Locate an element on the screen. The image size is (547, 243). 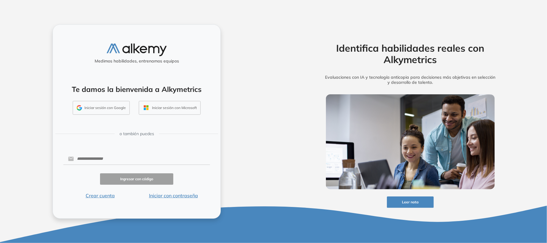
span: o también puedes is located at coordinates (137, 134).